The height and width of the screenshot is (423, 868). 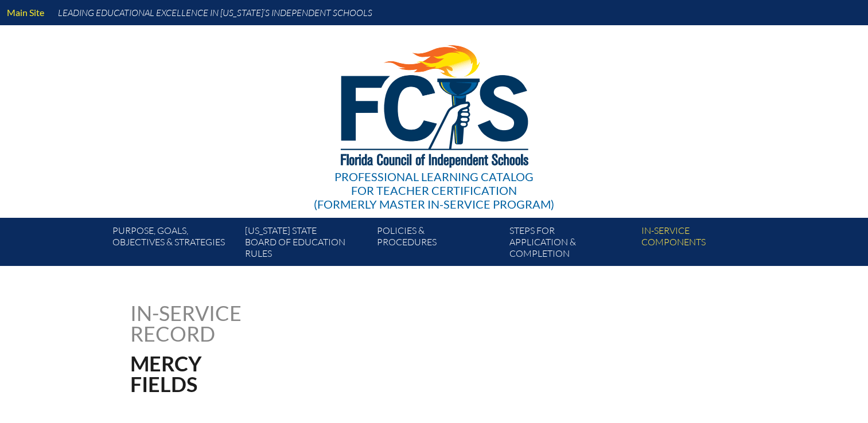 I want to click on a: Steps forapplication & completion, so click(x=571, y=245).